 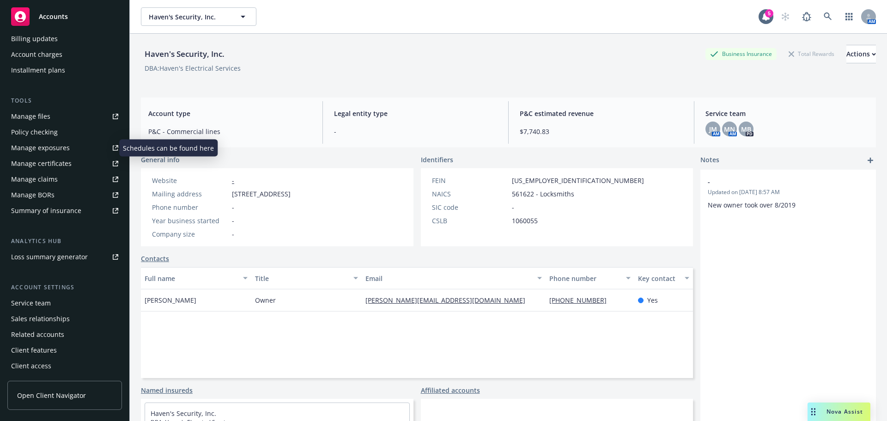 I want to click on div: NAICS, so click(x=470, y=194).